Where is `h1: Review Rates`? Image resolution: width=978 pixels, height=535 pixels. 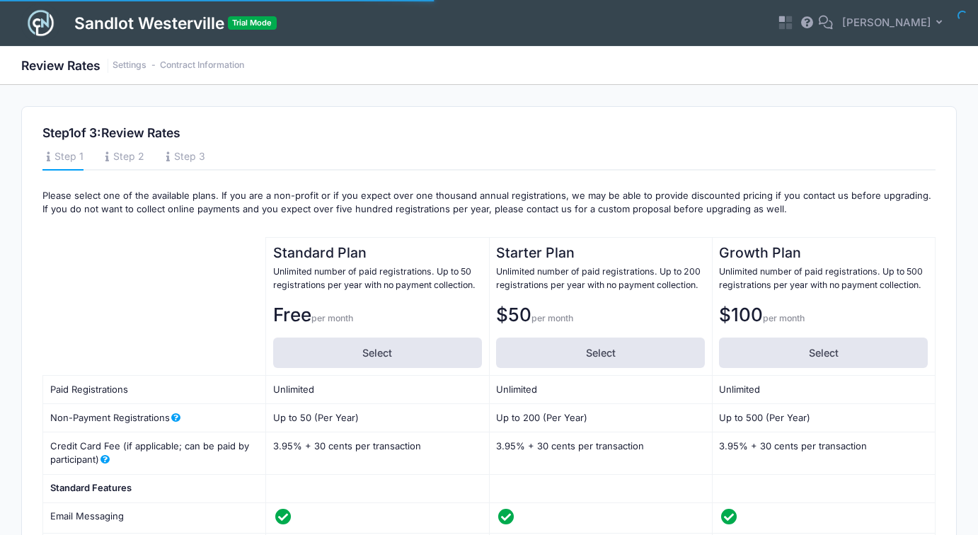
h1: Review Rates is located at coordinates (132, 65).